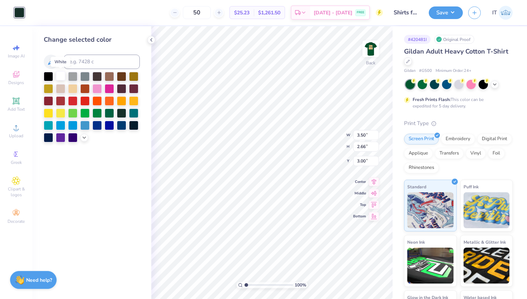 This screenshot has width=527, height=299. Describe the element at coordinates (361, 13) in the screenshot. I see `span: FREE` at that location.